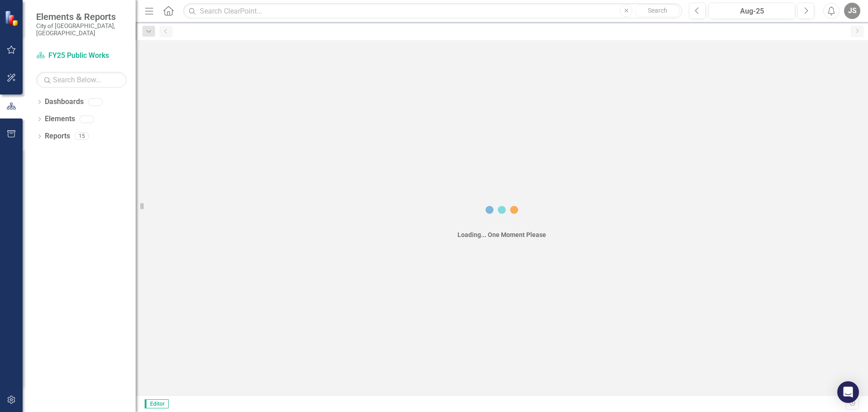 The image size is (868, 412). Describe the element at coordinates (852, 11) in the screenshot. I see `div: JS` at that location.